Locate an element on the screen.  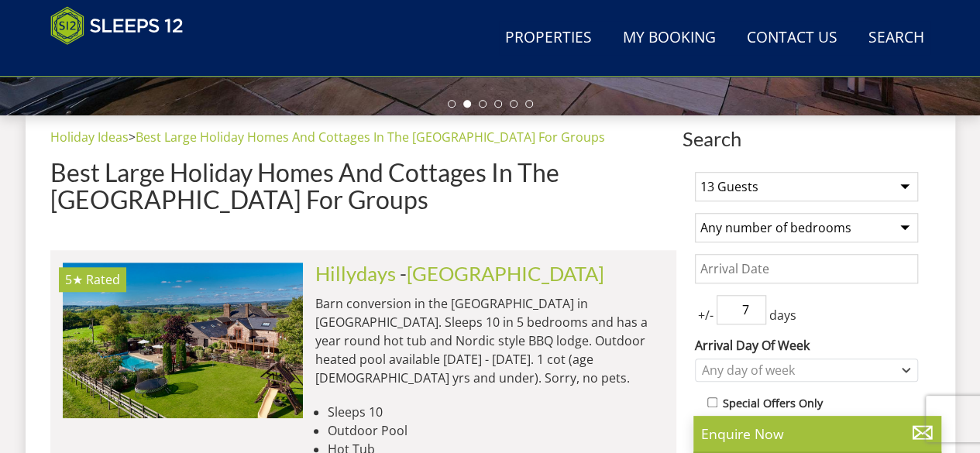
input: Arrival Date is located at coordinates (806, 269).